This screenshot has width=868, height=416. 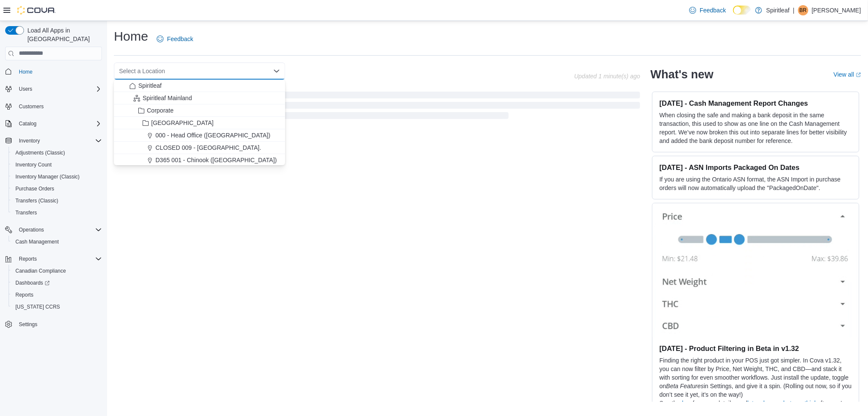 What do you see at coordinates (200, 98) in the screenshot?
I see `button: Spiritleaf Mainland` at bounding box center [200, 98].